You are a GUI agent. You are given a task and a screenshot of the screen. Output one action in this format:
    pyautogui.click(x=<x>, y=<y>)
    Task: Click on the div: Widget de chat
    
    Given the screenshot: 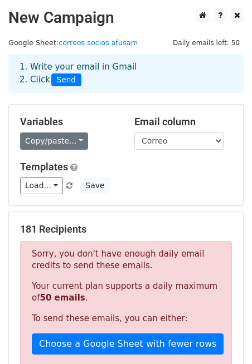 What is the action you would take?
    pyautogui.click(x=224, y=337)
    